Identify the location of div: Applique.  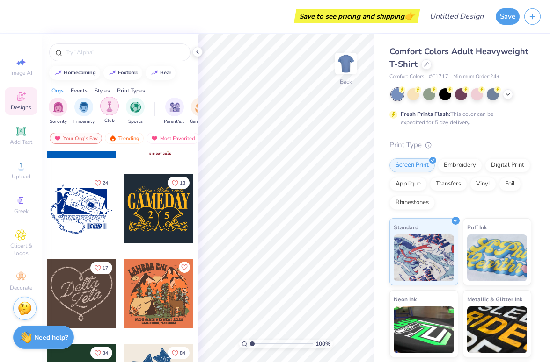
(408, 184).